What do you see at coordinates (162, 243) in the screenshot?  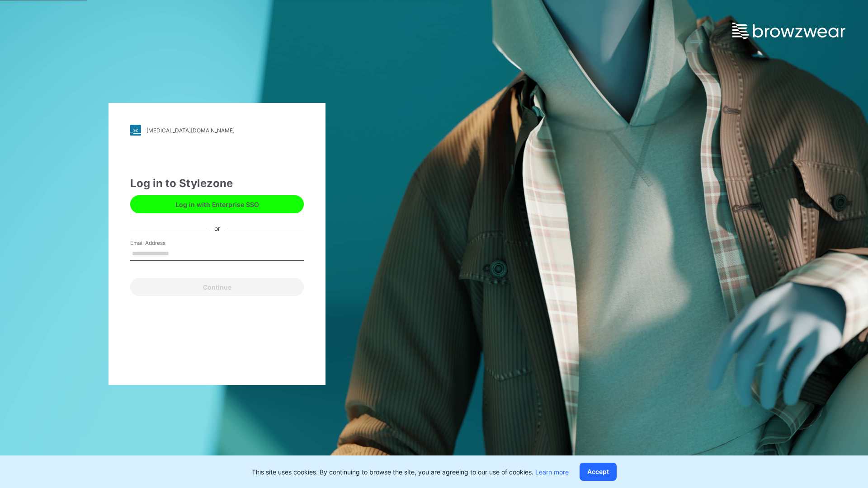 I see `label: Email Address` at bounding box center [162, 243].